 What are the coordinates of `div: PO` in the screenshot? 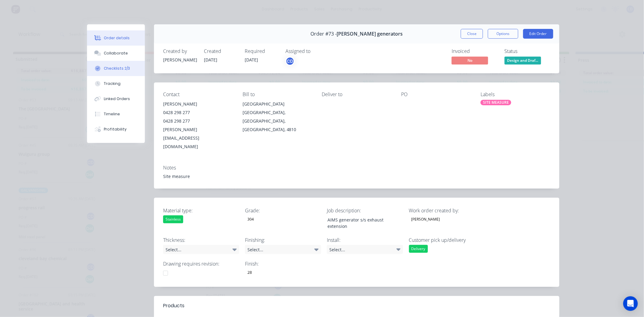 It's located at (436, 95).